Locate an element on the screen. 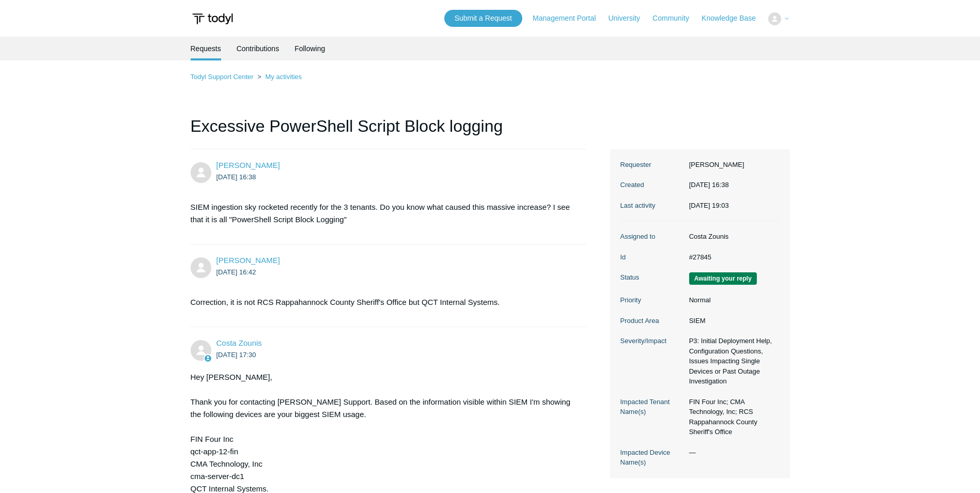 This screenshot has width=980, height=493. dt: Status is located at coordinates (652, 277).